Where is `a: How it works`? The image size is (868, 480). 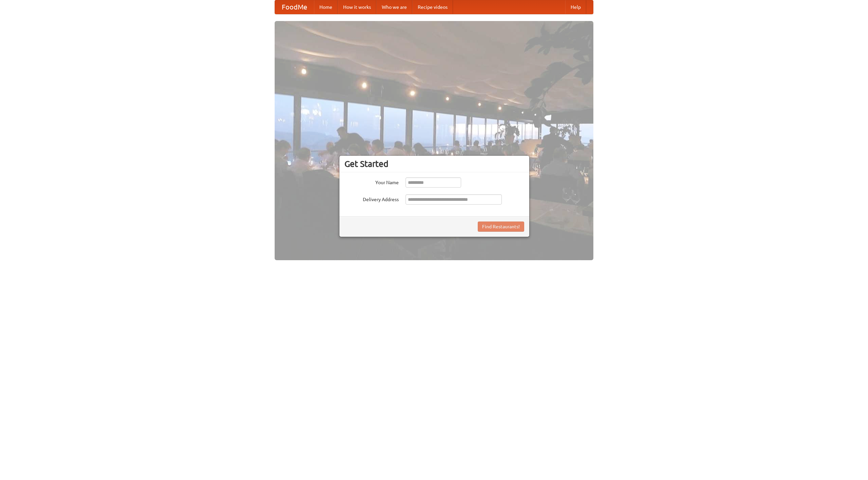
a: How it works is located at coordinates (357, 7).